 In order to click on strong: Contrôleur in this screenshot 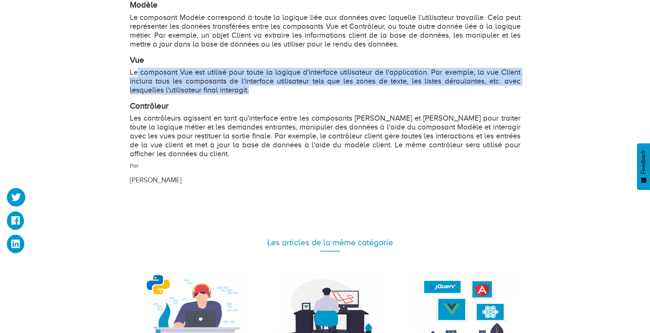, I will do `click(149, 106)`.